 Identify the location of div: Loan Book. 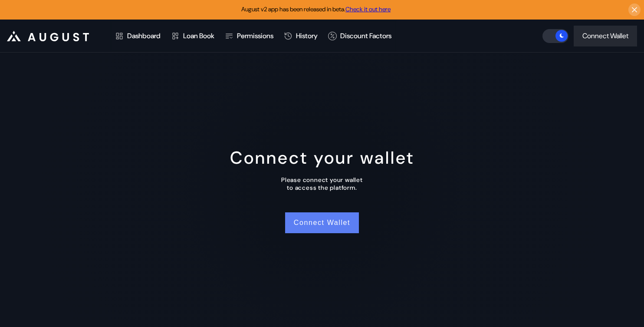
(198, 36).